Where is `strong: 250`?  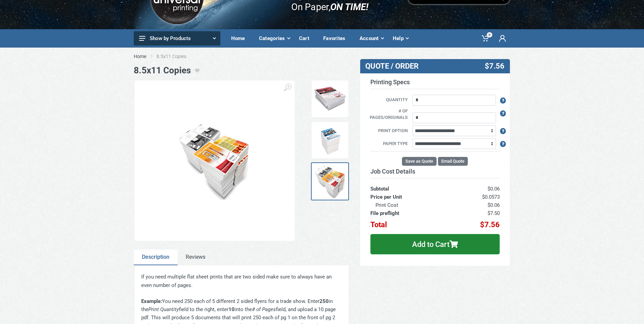
strong: 250 is located at coordinates (324, 301).